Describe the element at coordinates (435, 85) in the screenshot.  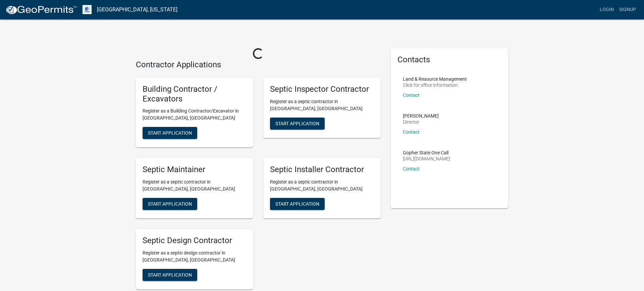
I see `p: Click for office information:` at that location.